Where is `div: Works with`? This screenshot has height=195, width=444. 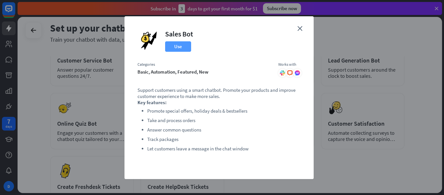 div: Works with is located at coordinates (289, 64).